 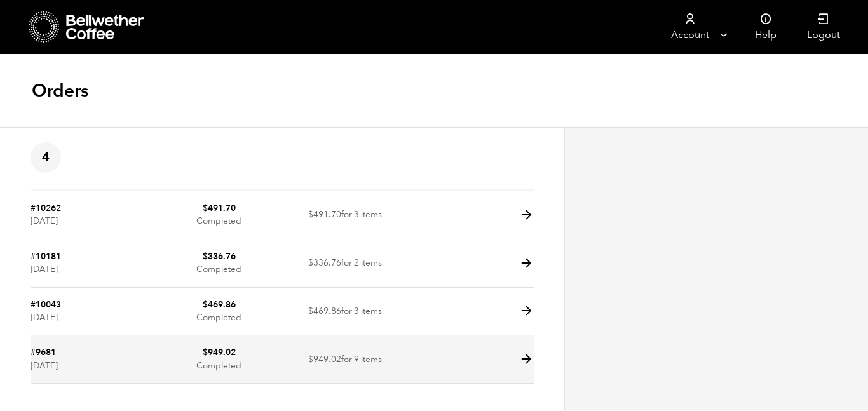 What do you see at coordinates (345, 360) in the screenshot?
I see `td: for 9 items` at bounding box center [345, 360].